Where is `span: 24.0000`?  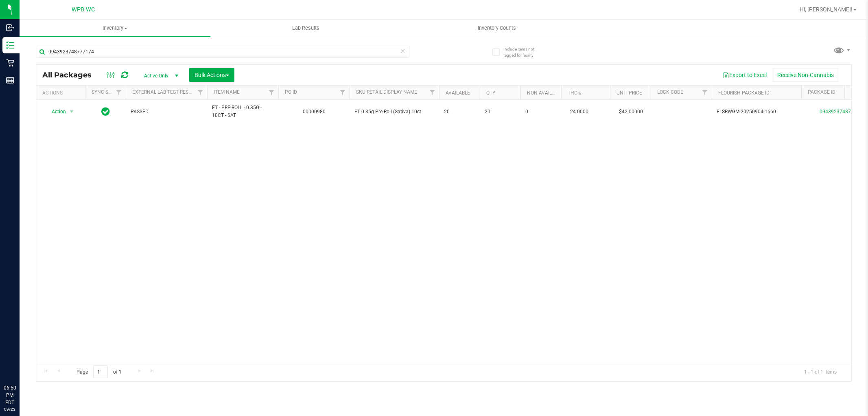 span: 24.0000 is located at coordinates (579, 112).